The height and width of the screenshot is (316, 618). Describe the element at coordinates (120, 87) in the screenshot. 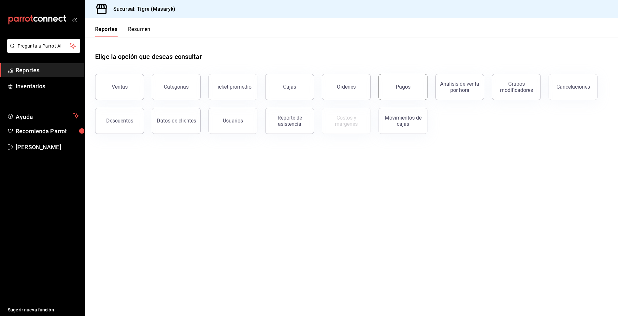

I see `button: Ventas` at that location.